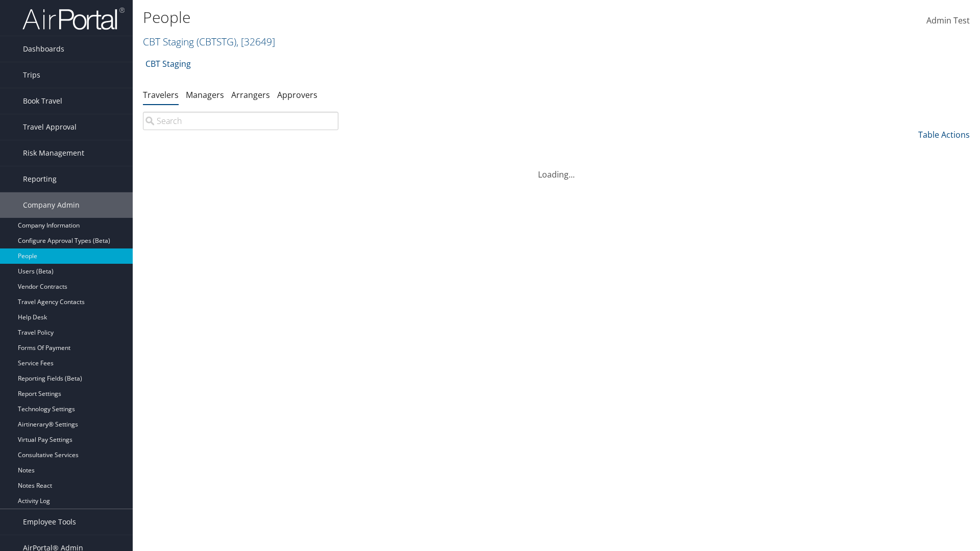 The width and height of the screenshot is (980, 551). I want to click on a: Admin Test, so click(948, 21).